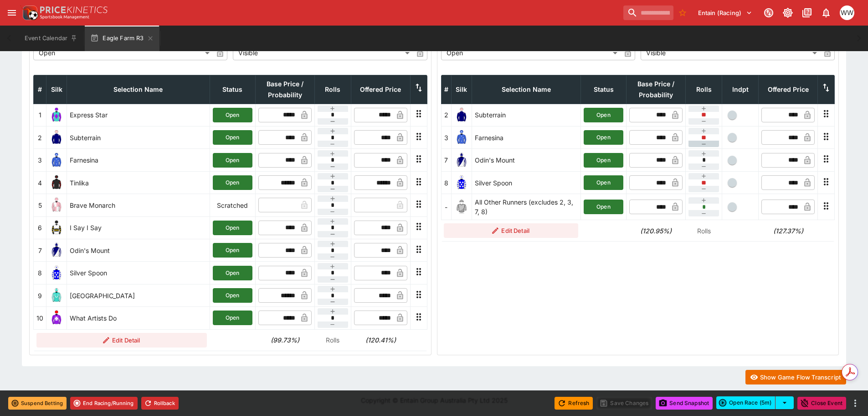  Describe the element at coordinates (769, 12) in the screenshot. I see `button: Connected to PK` at that location.